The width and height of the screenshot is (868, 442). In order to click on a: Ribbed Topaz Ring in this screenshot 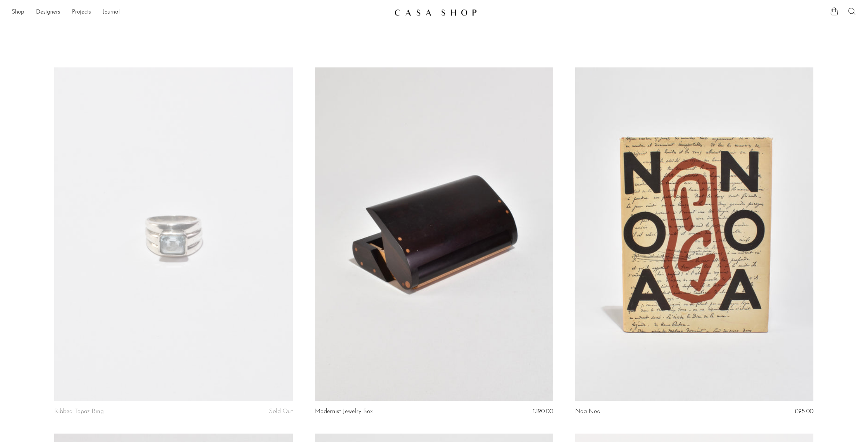, I will do `click(79, 411)`.